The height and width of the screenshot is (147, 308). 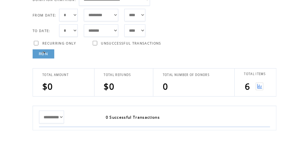 What do you see at coordinates (41, 31) in the screenshot?
I see `span: TO DATE:` at bounding box center [41, 31].